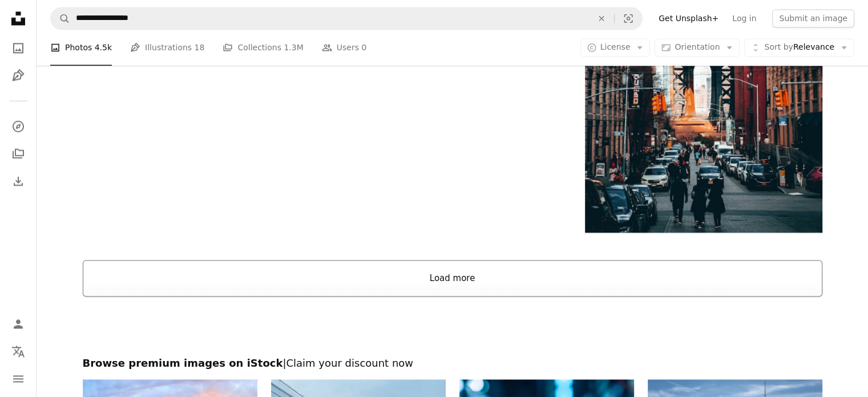 The height and width of the screenshot is (397, 868). I want to click on span: Orientation, so click(697, 47).